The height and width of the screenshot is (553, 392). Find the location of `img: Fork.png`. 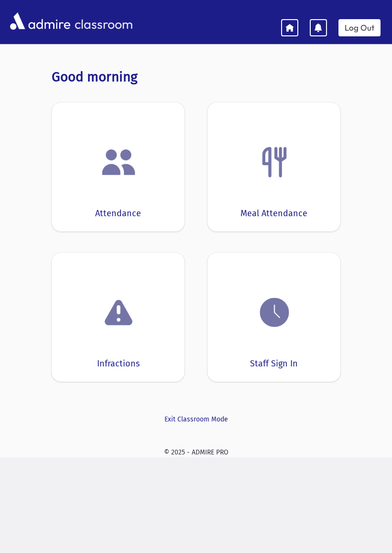

img: Fork.png is located at coordinates (275, 163).